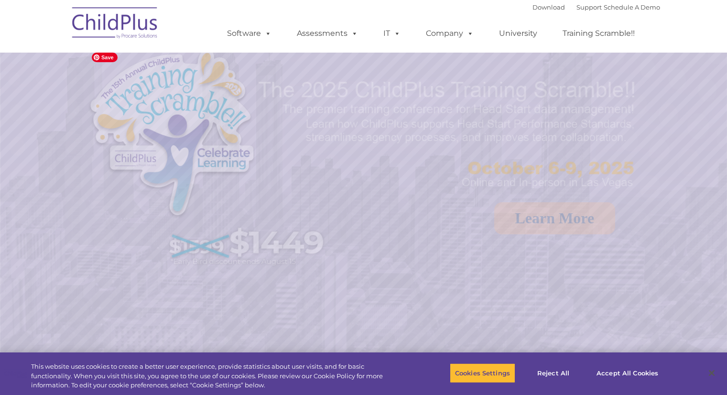 The height and width of the screenshot is (395, 727). I want to click on a: Support, so click(589, 7).